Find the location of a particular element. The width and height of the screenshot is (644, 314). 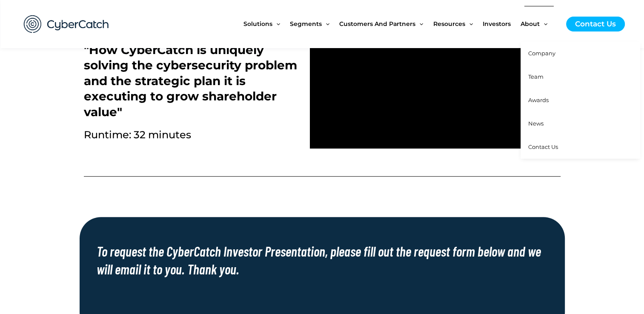

img: CyberCatch is located at coordinates (66, 24).